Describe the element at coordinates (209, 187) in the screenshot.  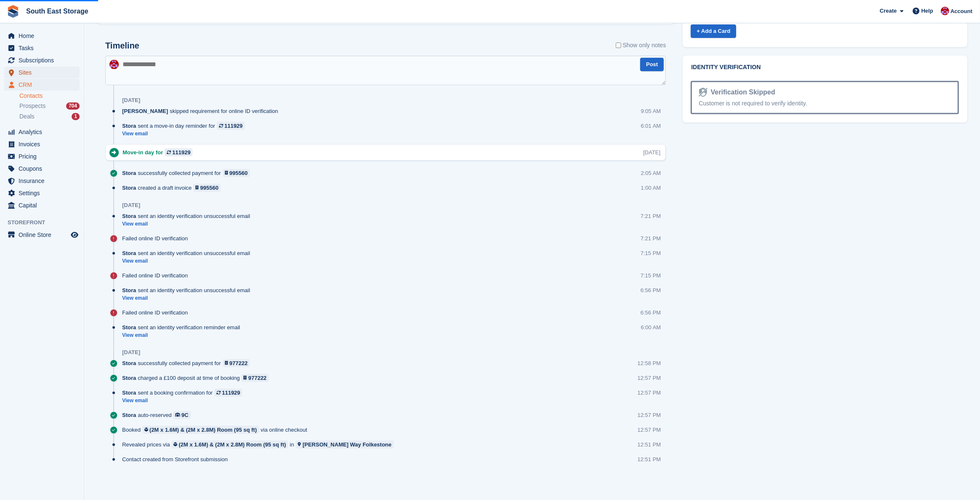
I see `div: 995560` at that location.